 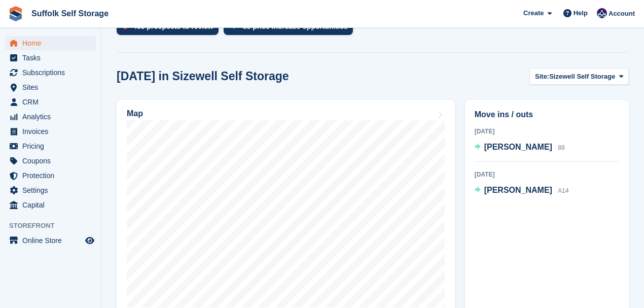 What do you see at coordinates (55, 226) in the screenshot?
I see `span: Storefront` at bounding box center [55, 226].